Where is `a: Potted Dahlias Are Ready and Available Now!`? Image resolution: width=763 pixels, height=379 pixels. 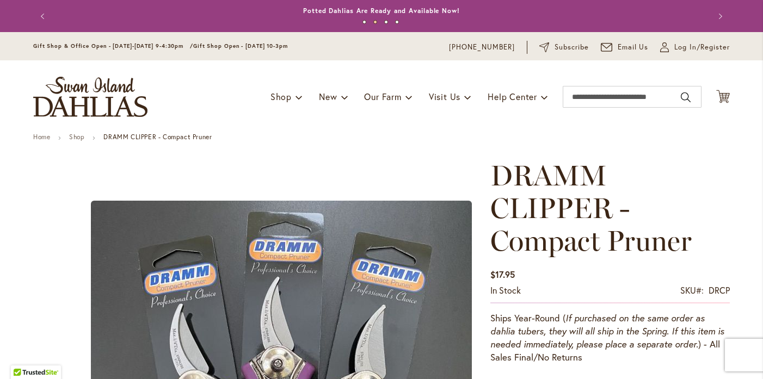
a: Potted Dahlias Are Ready and Available Now! is located at coordinates (382, 10).